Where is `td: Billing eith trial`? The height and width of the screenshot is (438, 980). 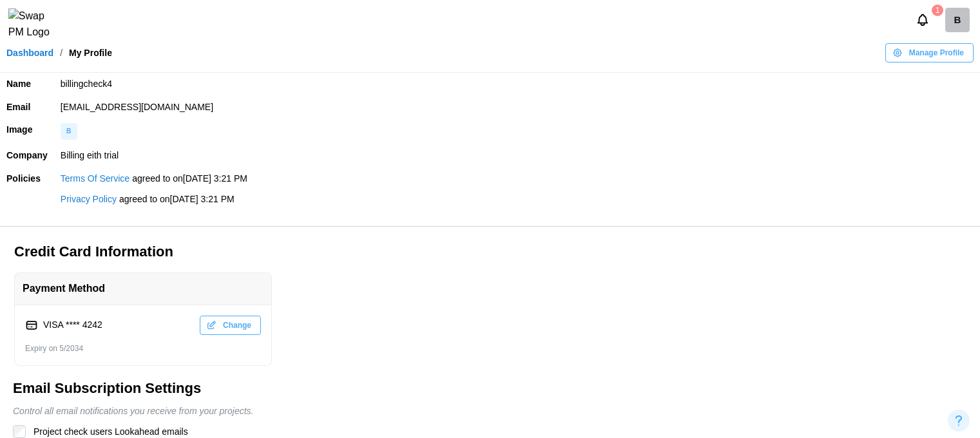 td: Billing eith trial is located at coordinates (517, 156).